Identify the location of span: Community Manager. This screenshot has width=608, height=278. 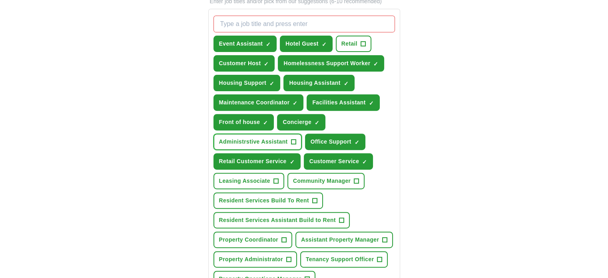
(322, 181).